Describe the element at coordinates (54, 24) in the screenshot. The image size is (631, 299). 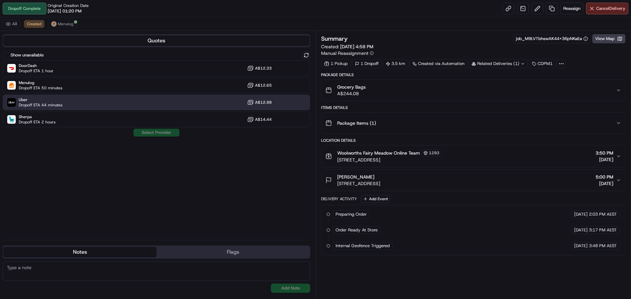
I see `img: justeat_logo.png` at that location.